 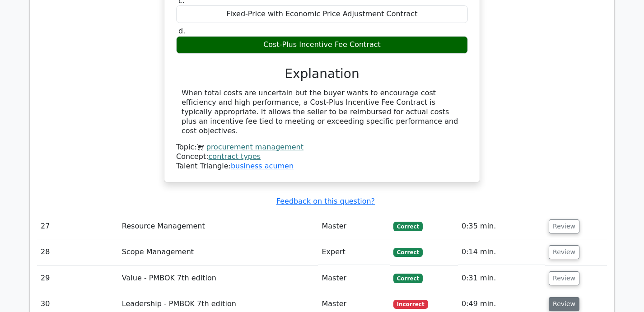 What do you see at coordinates (322, 112) in the screenshot?
I see `div: When total costs are uncertain but the buyer wants to encourage cost efficiency and high performa...` at bounding box center [322, 112].